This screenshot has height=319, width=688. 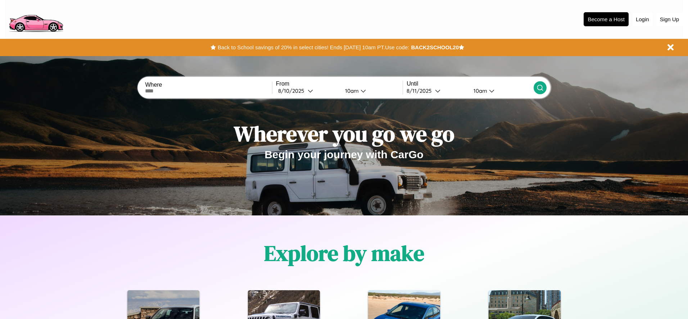 I want to click on div: 8 / 11 / 2025, so click(x=421, y=91).